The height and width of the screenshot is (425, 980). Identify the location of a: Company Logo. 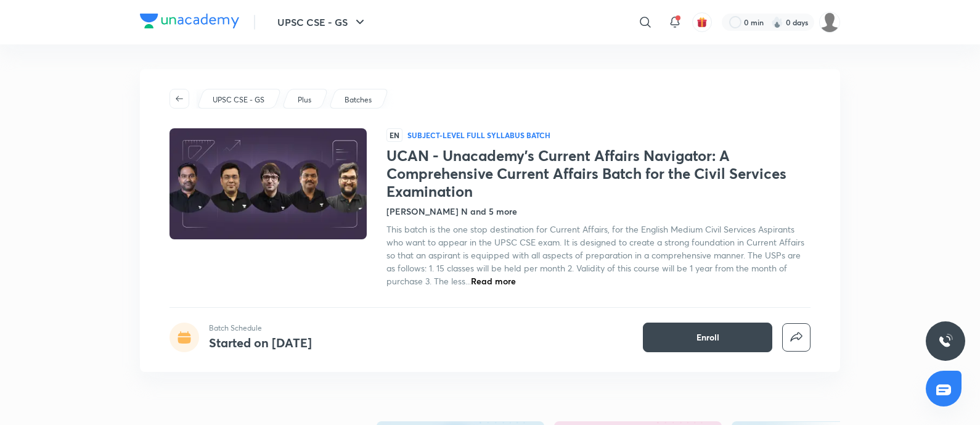
(190, 22).